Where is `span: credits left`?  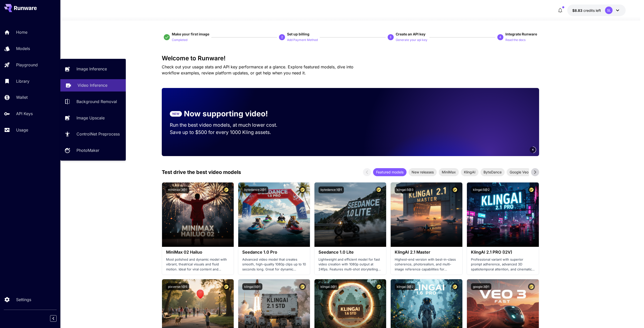
span: credits left is located at coordinates (592, 10).